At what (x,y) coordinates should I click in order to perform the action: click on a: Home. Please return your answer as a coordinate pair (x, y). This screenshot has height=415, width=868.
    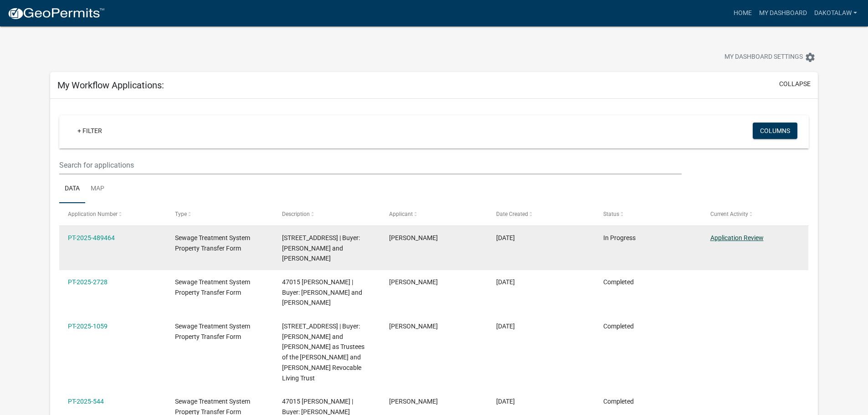
    Looking at the image, I should click on (742, 13).